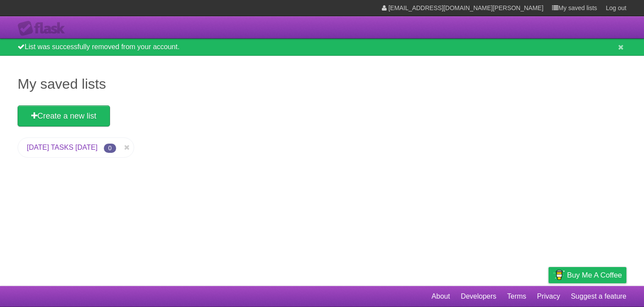 This screenshot has width=644, height=307. I want to click on span: Buy me a coffee, so click(594, 274).